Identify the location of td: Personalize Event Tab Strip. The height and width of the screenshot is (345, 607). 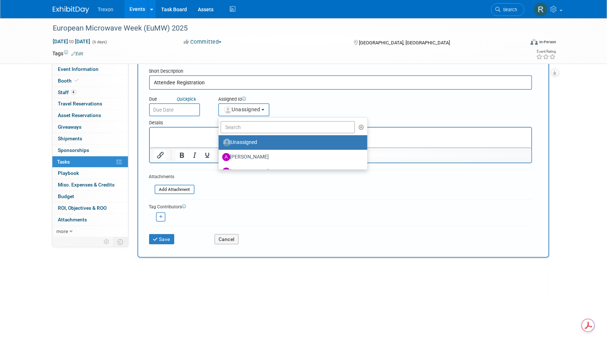
(107, 242).